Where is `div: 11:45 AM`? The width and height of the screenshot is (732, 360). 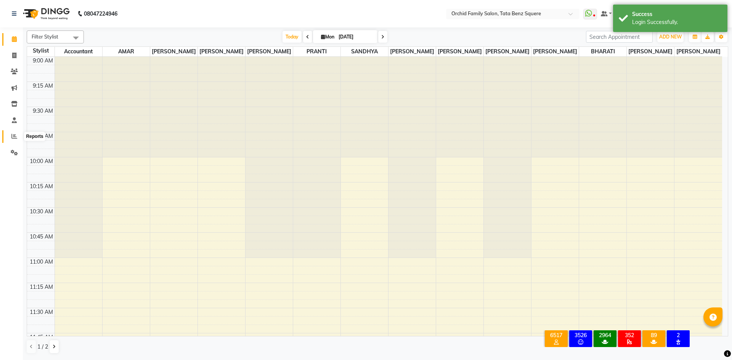 div: 11:45 AM is located at coordinates (41, 337).